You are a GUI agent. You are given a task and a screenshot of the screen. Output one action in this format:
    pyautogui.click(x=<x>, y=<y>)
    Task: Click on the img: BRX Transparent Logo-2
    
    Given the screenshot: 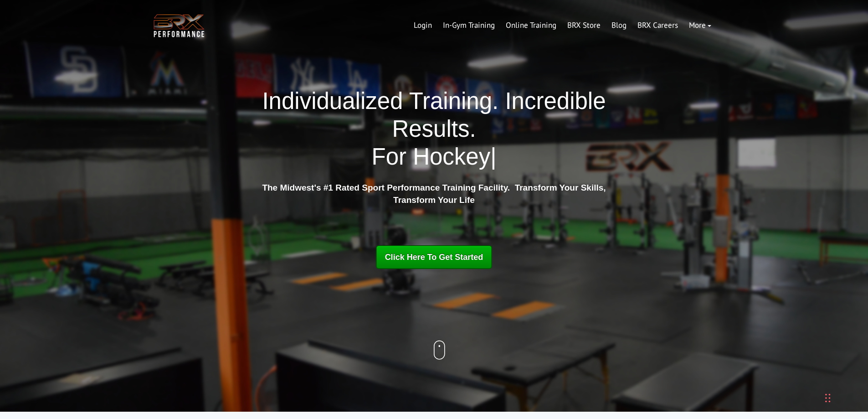 What is the action you would take?
    pyautogui.click(x=179, y=25)
    